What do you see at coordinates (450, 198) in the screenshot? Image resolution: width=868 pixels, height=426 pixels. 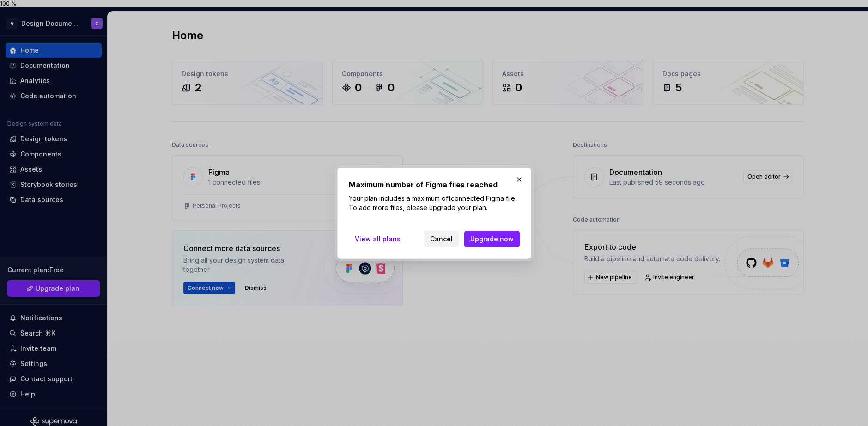 I see `b: 1` at bounding box center [450, 198].